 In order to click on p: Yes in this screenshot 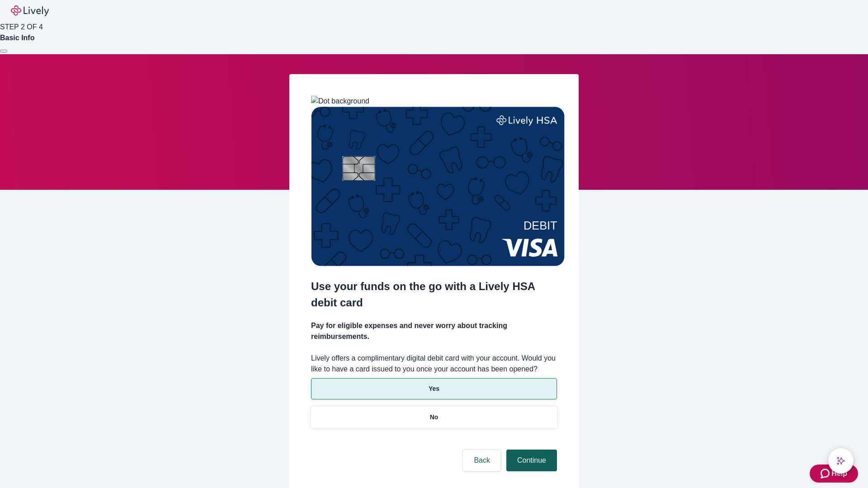, I will do `click(434, 388)`.